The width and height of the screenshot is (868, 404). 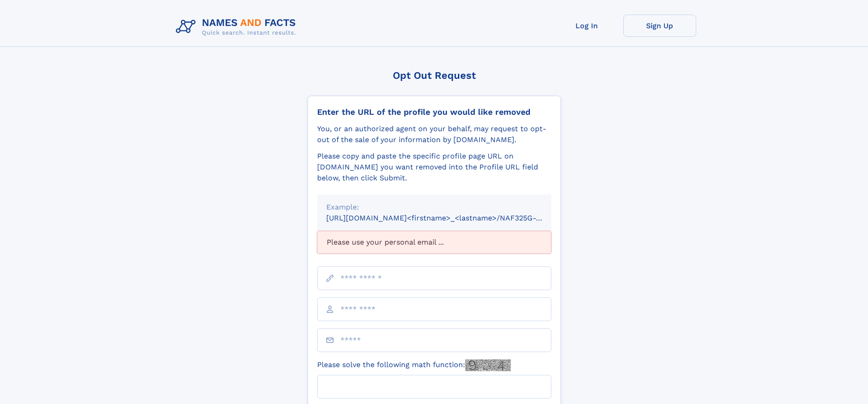 I want to click on div: You, or an authorized agent on your behalf, may request to opt-out of the sale of your informatio..., so click(x=435, y=134).